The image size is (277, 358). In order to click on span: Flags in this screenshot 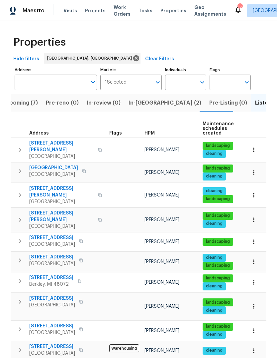, I will do `click(116, 133)`.